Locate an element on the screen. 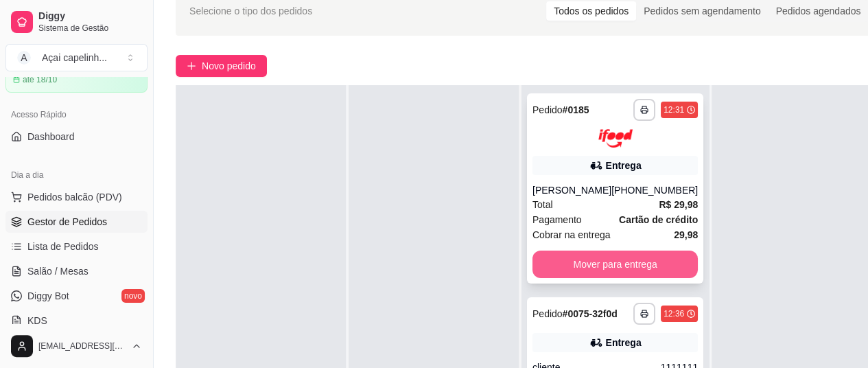 The width and height of the screenshot is (868, 368). span: Lista de Pedidos is located at coordinates (63, 246).